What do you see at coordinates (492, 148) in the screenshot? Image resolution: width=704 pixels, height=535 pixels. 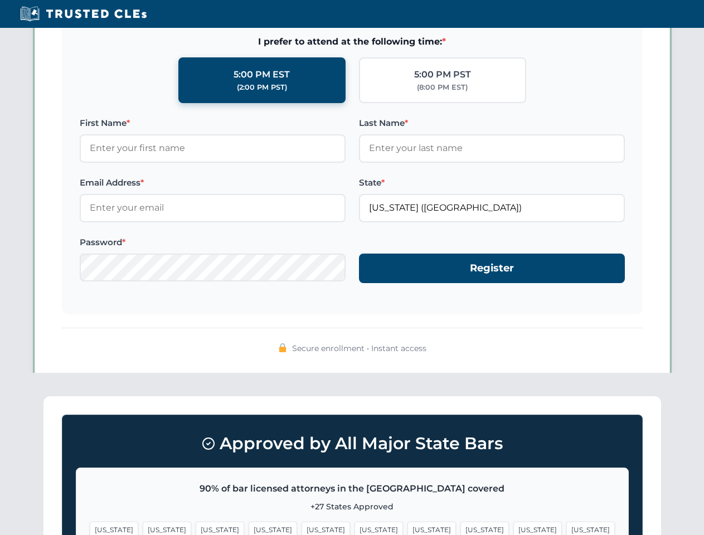 I see `input: Enter your last name` at bounding box center [492, 148].